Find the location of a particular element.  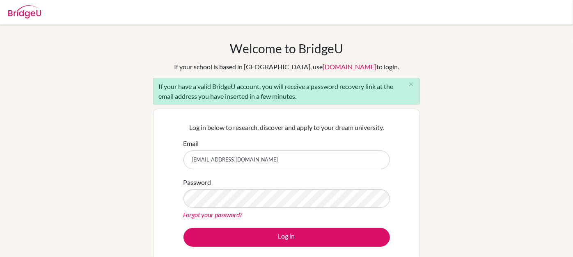

a: Forgot your password? is located at coordinates (213, 215).